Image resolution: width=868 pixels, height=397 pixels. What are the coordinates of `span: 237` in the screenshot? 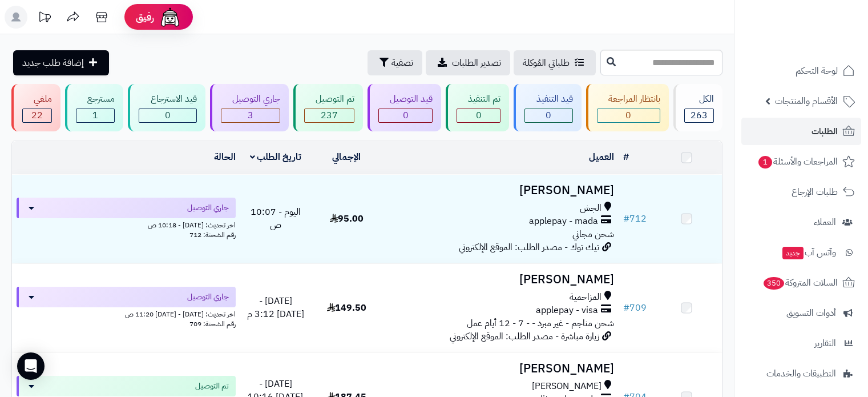 It's located at (329, 115).